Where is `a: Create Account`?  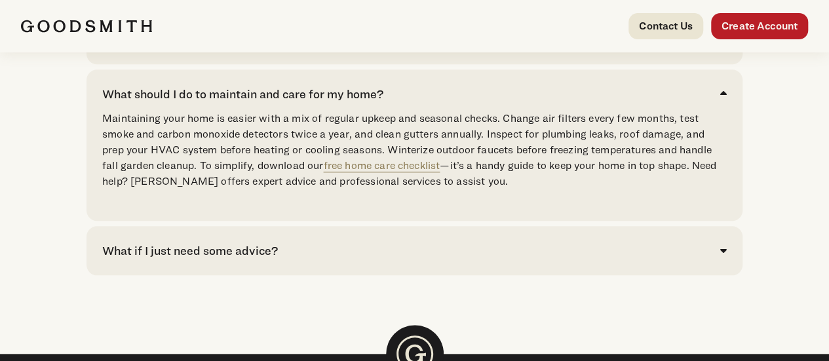 a: Create Account is located at coordinates (760, 26).